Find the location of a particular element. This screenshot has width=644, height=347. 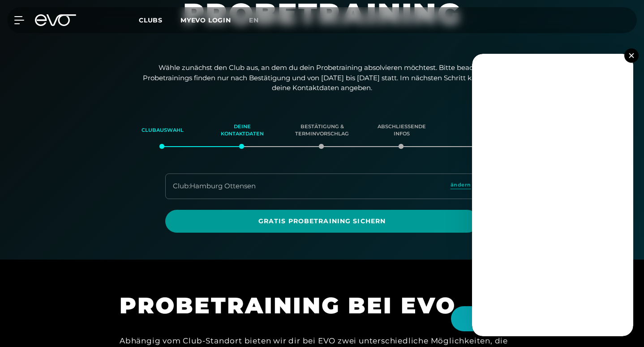

h1: PROBETRAINING BEI EVO is located at coordinates (321, 305).